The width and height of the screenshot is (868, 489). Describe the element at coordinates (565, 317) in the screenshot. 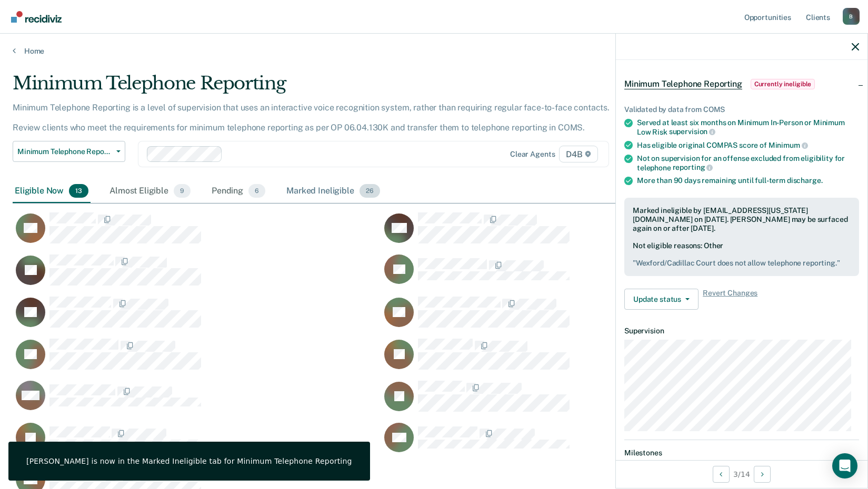

I see `div: CaseloadOpportunityCell-0736203` at that location.